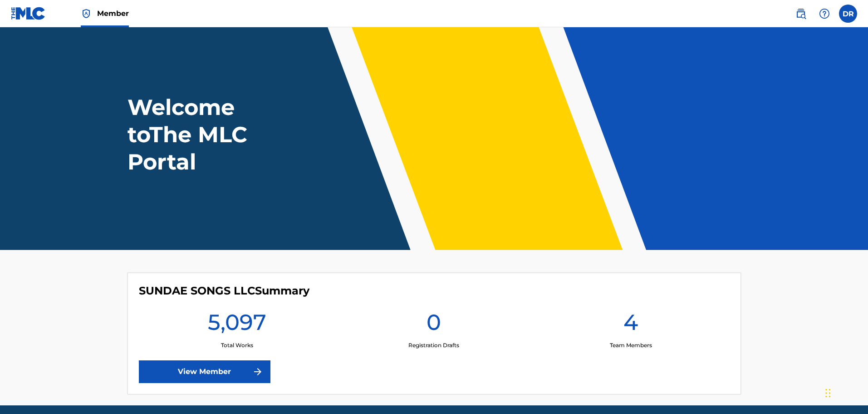 This screenshot has height=414, width=868. I want to click on h1: Welcome to The MLC Portal, so click(212, 134).